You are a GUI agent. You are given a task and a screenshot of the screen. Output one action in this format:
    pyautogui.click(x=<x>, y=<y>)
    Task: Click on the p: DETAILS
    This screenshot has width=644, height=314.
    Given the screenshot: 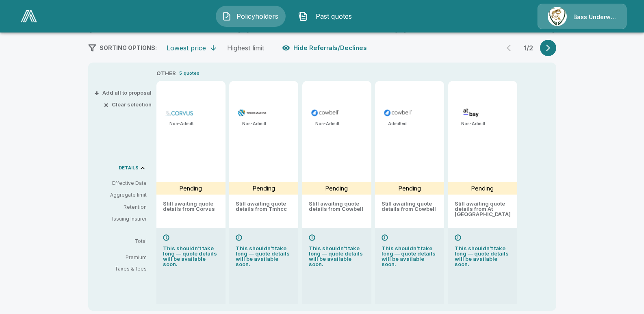 What is the action you would take?
    pyautogui.click(x=129, y=168)
    